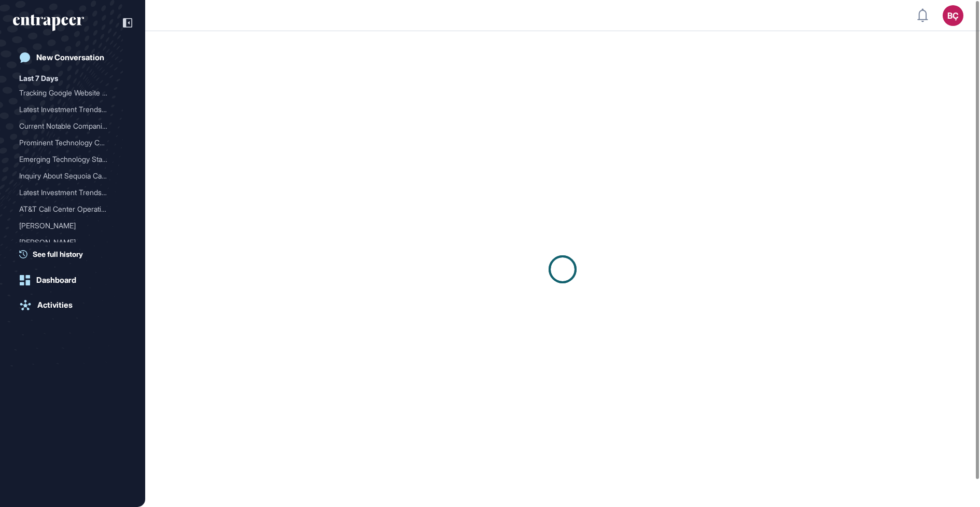 The height and width of the screenshot is (507, 980). What do you see at coordinates (76, 254) in the screenshot?
I see `a: See full history` at bounding box center [76, 254].